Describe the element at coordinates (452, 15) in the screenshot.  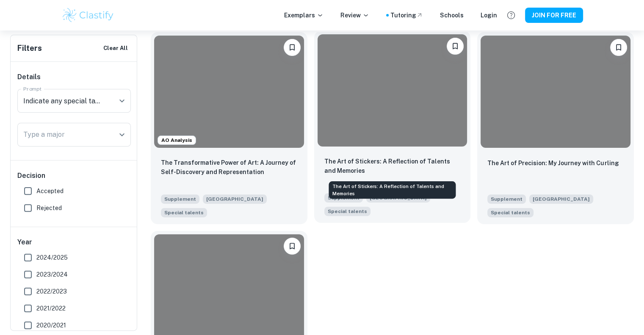
I see `div: Schools` at that location.